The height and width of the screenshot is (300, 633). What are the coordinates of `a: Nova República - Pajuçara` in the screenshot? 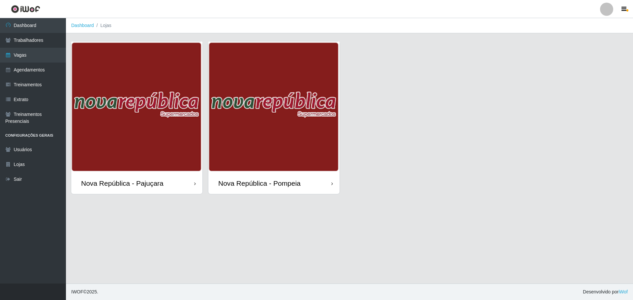 It's located at (137, 118).